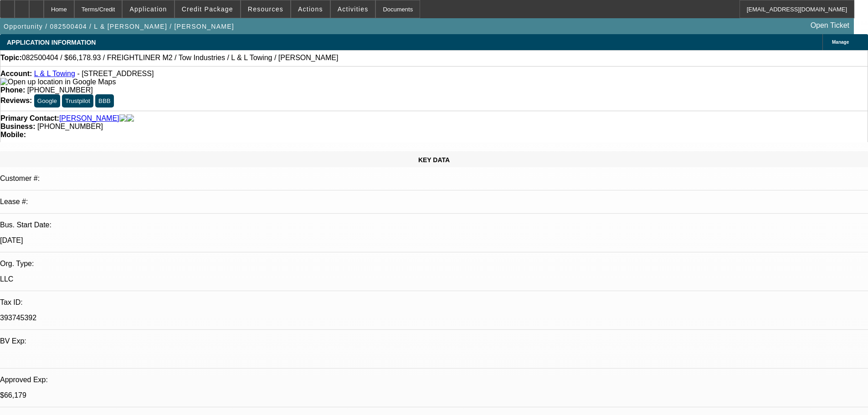 The width and height of the screenshot is (868, 415). What do you see at coordinates (207, 9) in the screenshot?
I see `span: Credit Package` at bounding box center [207, 9].